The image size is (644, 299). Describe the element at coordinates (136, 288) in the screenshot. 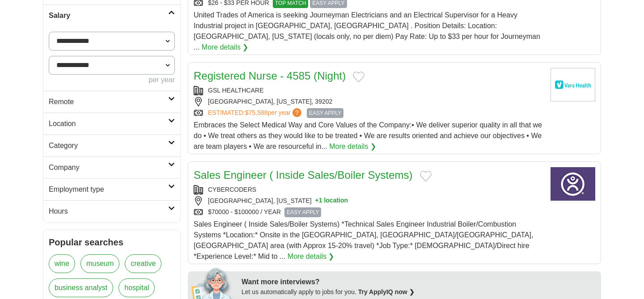

I see `a: hospital` at that location.